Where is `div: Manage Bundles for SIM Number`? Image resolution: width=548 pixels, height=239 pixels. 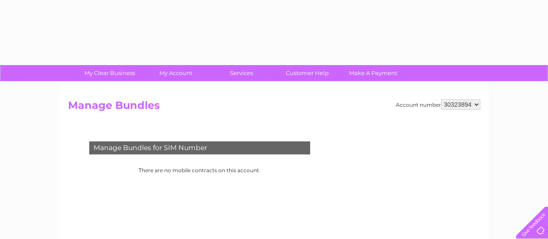
div: Manage Bundles for SIM Number is located at coordinates (200, 148).